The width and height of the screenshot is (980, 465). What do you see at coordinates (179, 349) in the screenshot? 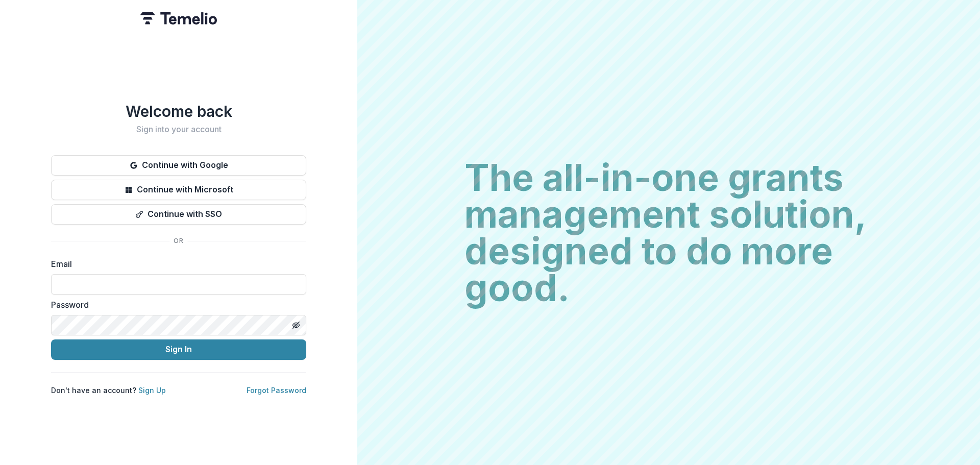
I see `button: Sign In` at bounding box center [179, 349].